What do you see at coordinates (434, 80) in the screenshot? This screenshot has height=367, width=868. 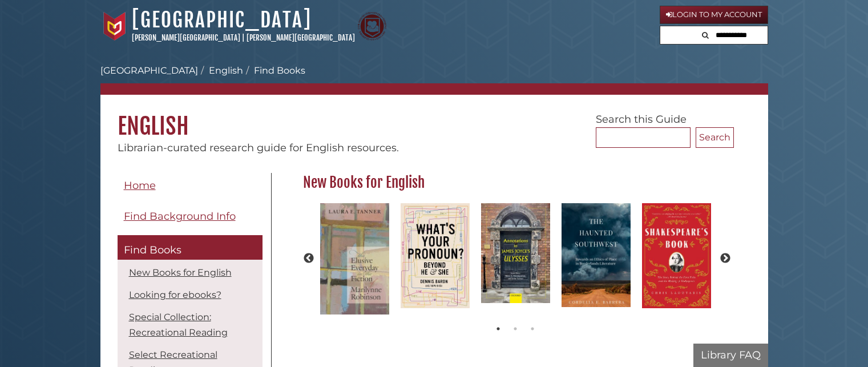 I see `nav: breadcrumb` at bounding box center [434, 80].